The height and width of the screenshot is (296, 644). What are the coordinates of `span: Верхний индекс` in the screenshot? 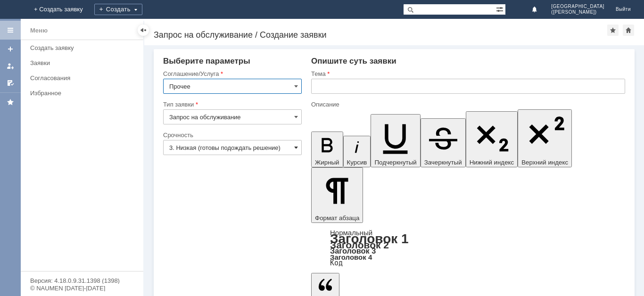 It's located at (545, 162).